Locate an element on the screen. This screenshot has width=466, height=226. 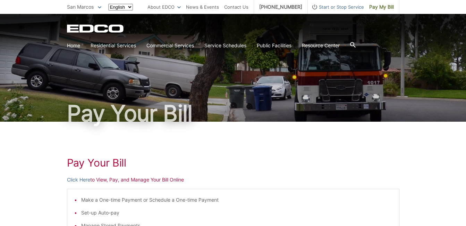
a: EDCD logo. Return to the homepage. is located at coordinates (96, 28).